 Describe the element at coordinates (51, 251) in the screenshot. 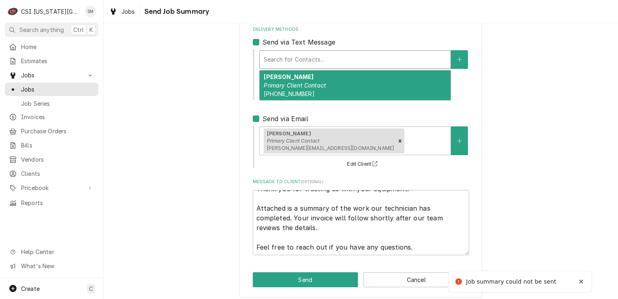

I see `a: Go to Help Center` at that location.